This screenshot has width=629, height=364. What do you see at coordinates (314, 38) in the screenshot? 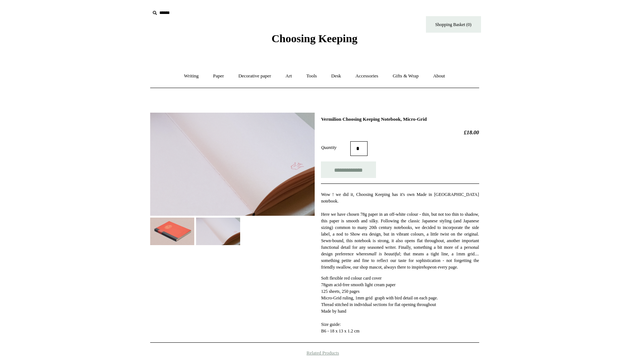
I see `span: Choosing Keeping` at bounding box center [314, 38].